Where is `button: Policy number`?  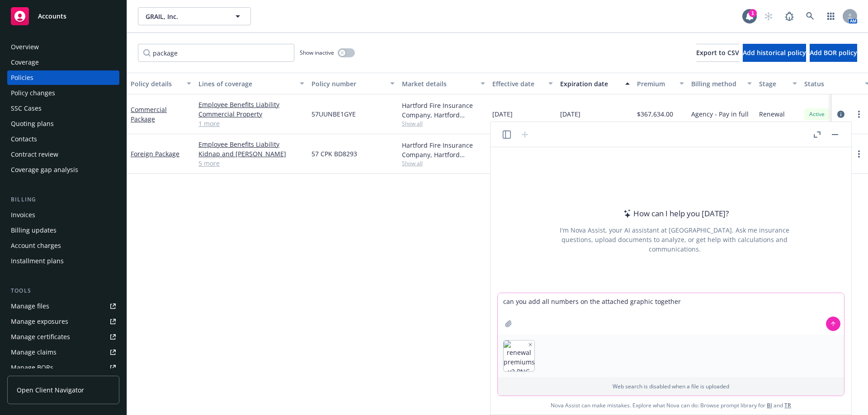 button: Policy number is located at coordinates (353, 83).